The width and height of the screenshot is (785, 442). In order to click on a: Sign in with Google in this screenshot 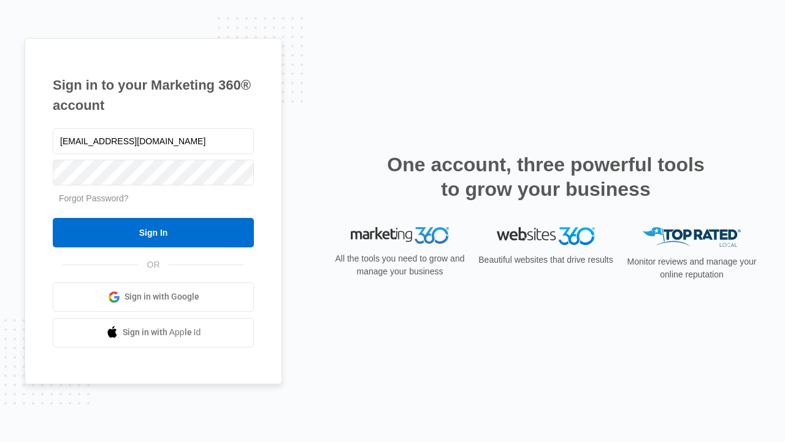, I will do `click(153, 297)`.